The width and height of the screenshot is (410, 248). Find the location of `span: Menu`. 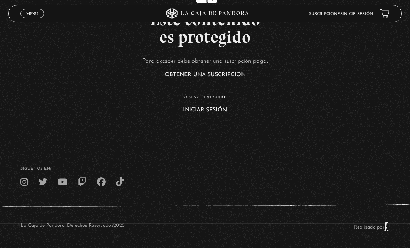

span: Menu is located at coordinates (32, 14).